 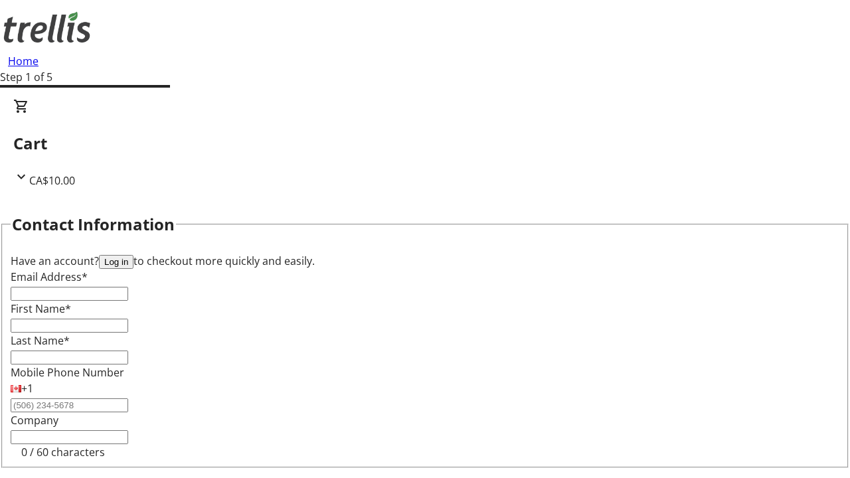 I want to click on h2: Cart, so click(x=425, y=143).